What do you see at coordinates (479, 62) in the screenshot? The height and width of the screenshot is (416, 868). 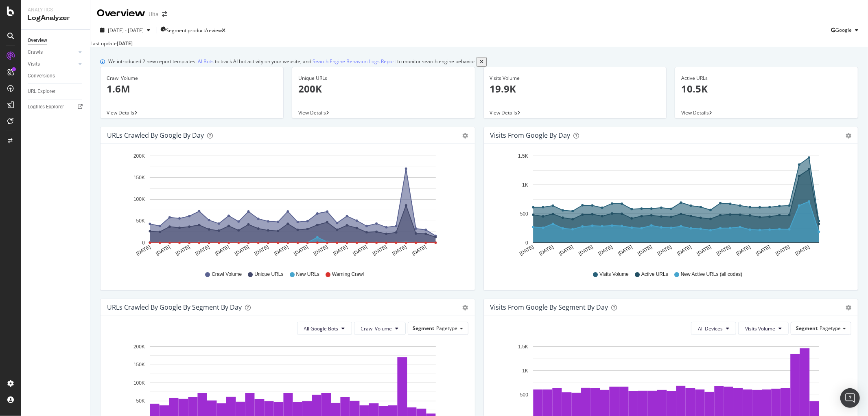 I see `div: info banner` at bounding box center [479, 62].